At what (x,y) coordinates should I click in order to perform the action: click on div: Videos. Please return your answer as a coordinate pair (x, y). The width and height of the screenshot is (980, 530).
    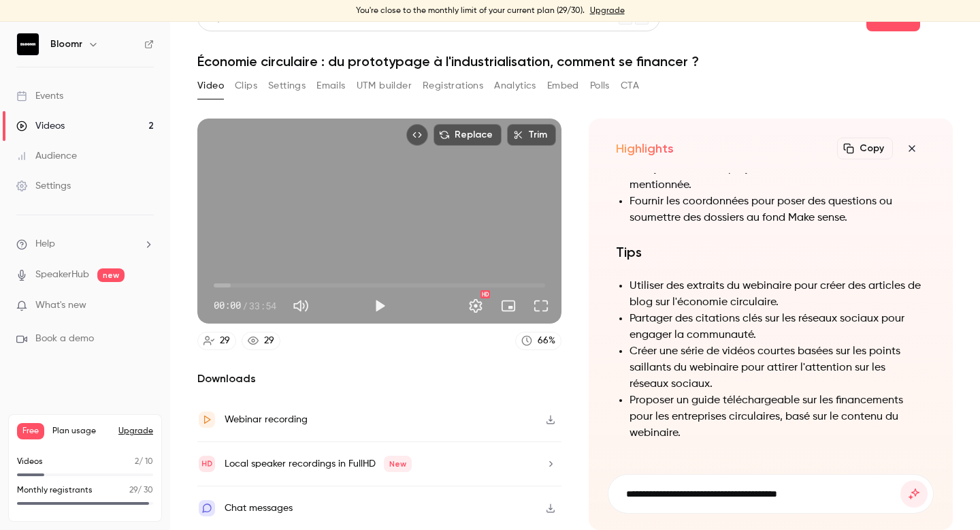
    Looking at the image, I should click on (40, 126).